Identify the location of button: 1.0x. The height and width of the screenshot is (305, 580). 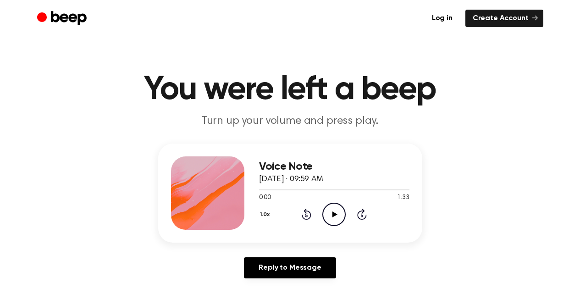
(266, 215).